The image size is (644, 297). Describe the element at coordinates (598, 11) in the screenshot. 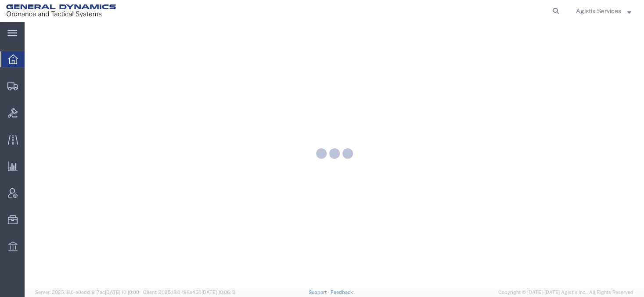

I see `span: Agistix Services` at that location.